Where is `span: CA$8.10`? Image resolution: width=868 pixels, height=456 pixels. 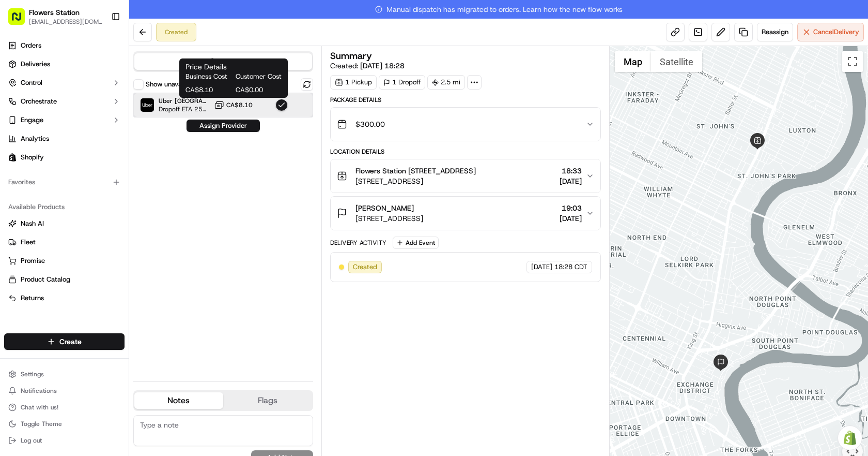
span: CA$8.10 is located at coordinates (208, 90).